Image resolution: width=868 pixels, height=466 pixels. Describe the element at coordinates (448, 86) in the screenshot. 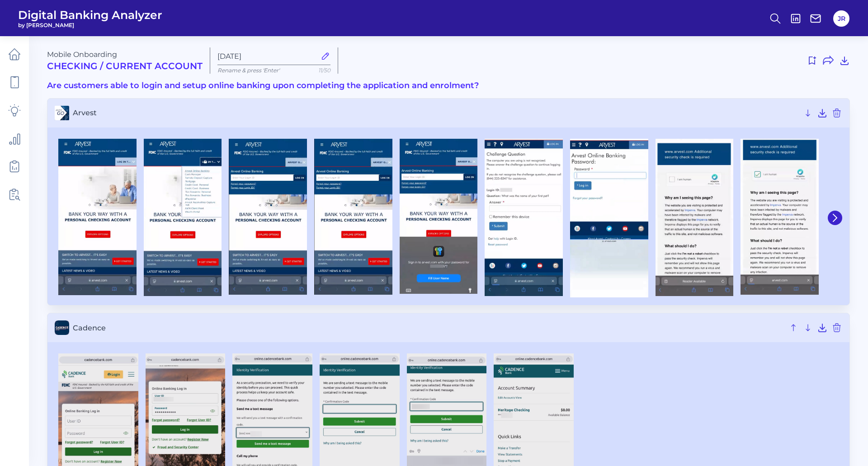

I see `h3: Are customers able to login and setup online banking upon completing the application and enrolment?` at that location.